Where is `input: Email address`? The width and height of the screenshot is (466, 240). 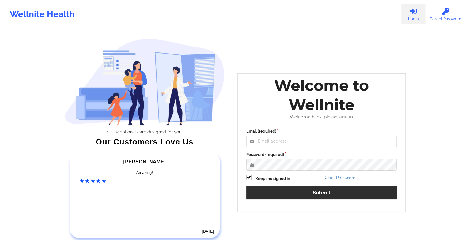
input: Email address is located at coordinates (321, 141).